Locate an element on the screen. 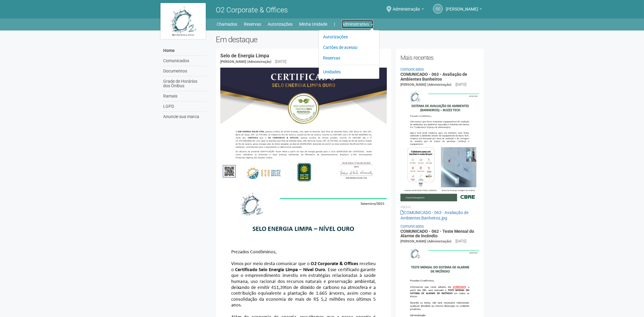 The image size is (644, 317). a: COMUNICADO - 063 - Avaliação de Ambientes Banheiros is located at coordinates (434, 76).